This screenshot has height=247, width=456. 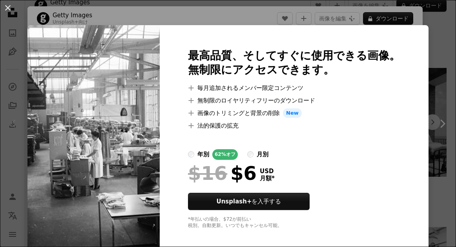 I want to click on li: 法的保護の拡充, so click(x=294, y=126).